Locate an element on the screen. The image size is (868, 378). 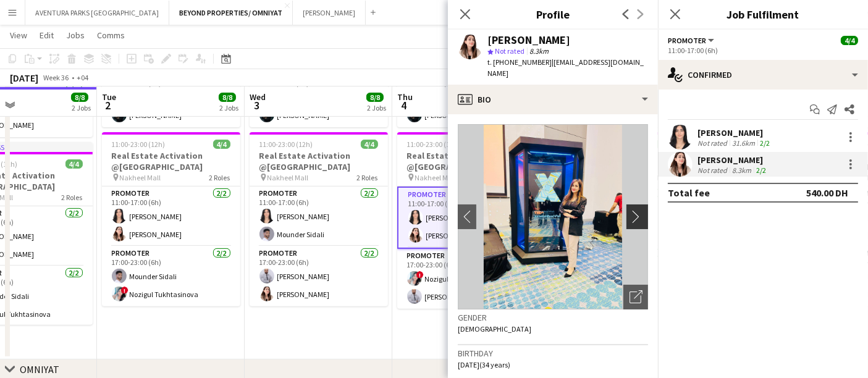
div: 8.3km is located at coordinates (741, 170).